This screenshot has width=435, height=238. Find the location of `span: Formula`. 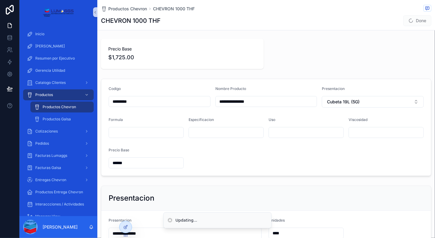

span: Formula is located at coordinates (116, 120).